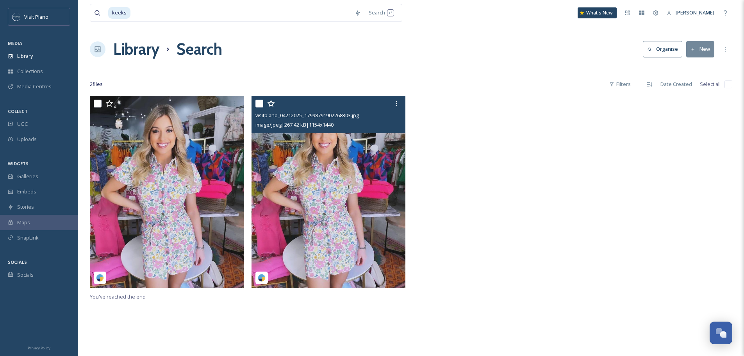 The image size is (744, 356). What do you see at coordinates (34, 86) in the screenshot?
I see `span: Media Centres` at bounding box center [34, 86].